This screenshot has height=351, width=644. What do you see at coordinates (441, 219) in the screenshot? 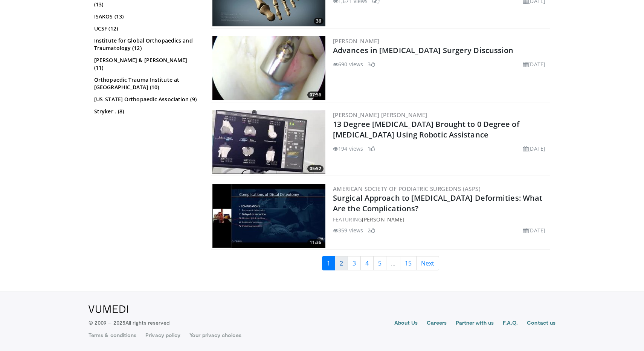
I see `div: FEATURING` at bounding box center [441, 219].